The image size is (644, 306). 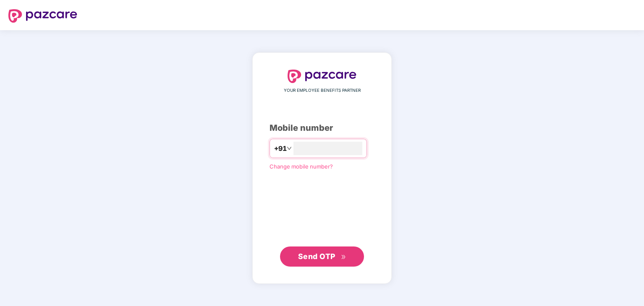 I want to click on span: YOUR EMPLOYEE BENEFITS PARTNER, so click(x=322, y=91).